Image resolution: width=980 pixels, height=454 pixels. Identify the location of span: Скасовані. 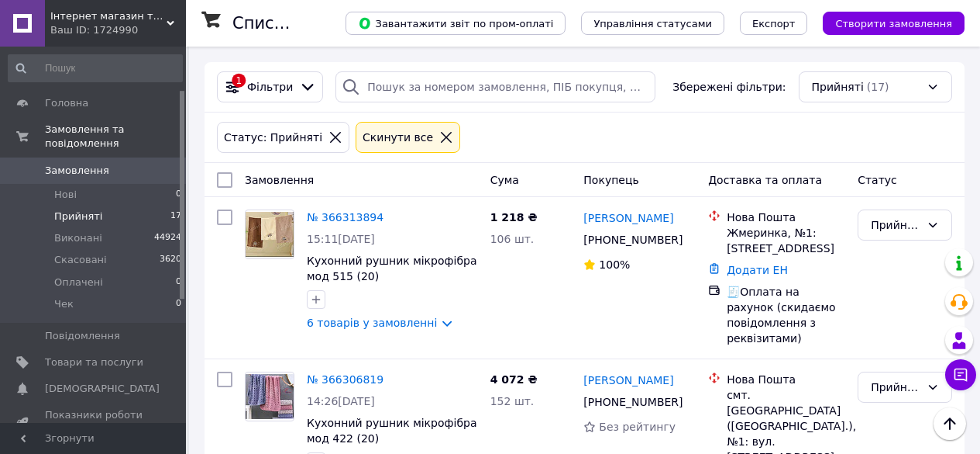
(81, 260).